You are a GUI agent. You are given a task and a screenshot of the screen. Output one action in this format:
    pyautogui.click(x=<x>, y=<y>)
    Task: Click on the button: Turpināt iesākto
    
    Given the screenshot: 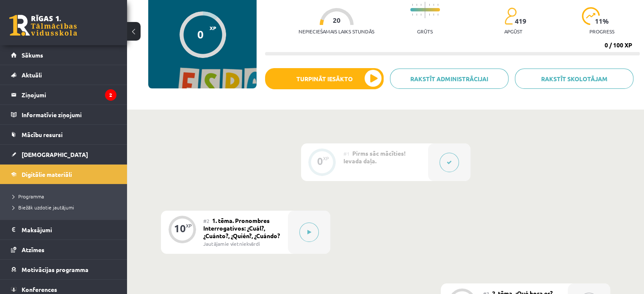 What is the action you would take?
    pyautogui.click(x=324, y=79)
    